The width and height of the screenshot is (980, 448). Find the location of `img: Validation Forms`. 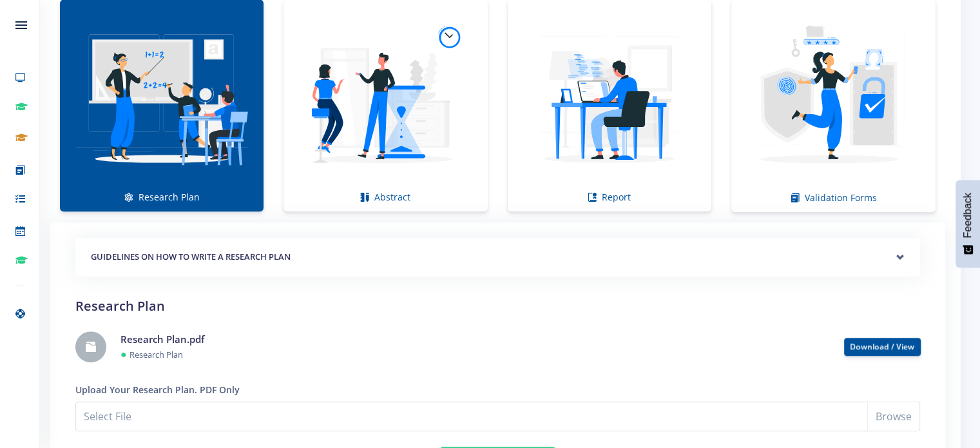

img: Validation Forms is located at coordinates (834, 98).